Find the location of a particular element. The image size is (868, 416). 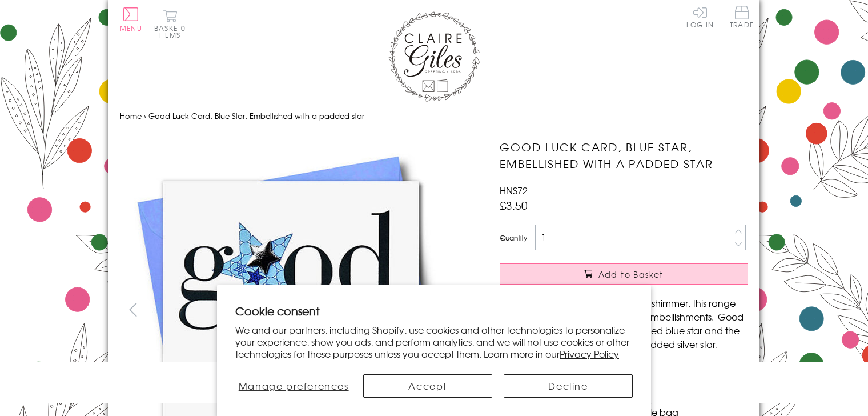

button: Menu is located at coordinates (131, 19).